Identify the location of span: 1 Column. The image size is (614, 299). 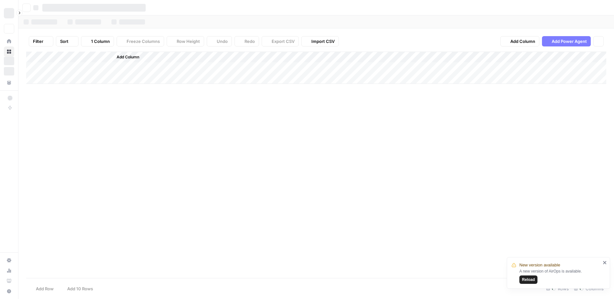
(100, 41).